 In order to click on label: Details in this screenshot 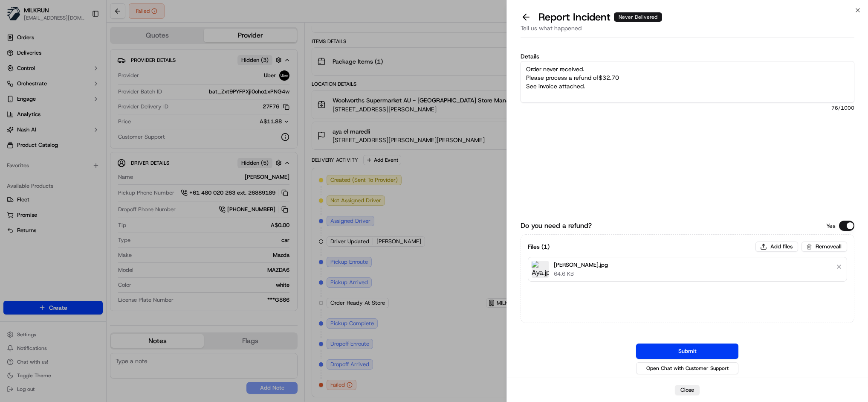, I will do `click(687, 56)`.